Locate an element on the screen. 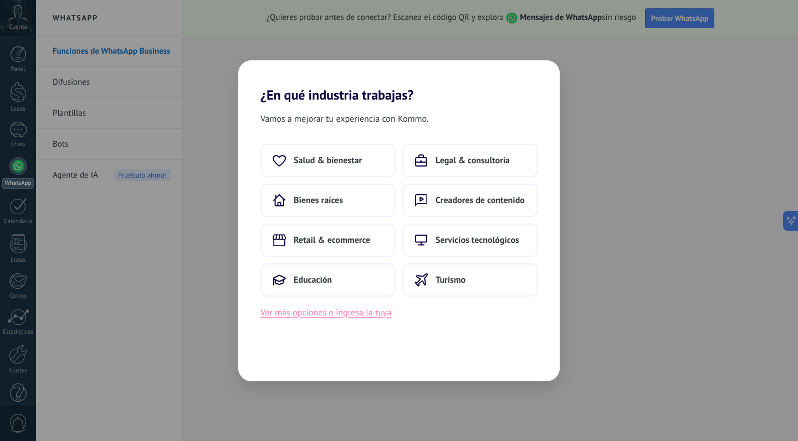 The width and height of the screenshot is (798, 441). button: Bienes raíces is located at coordinates (328, 201).